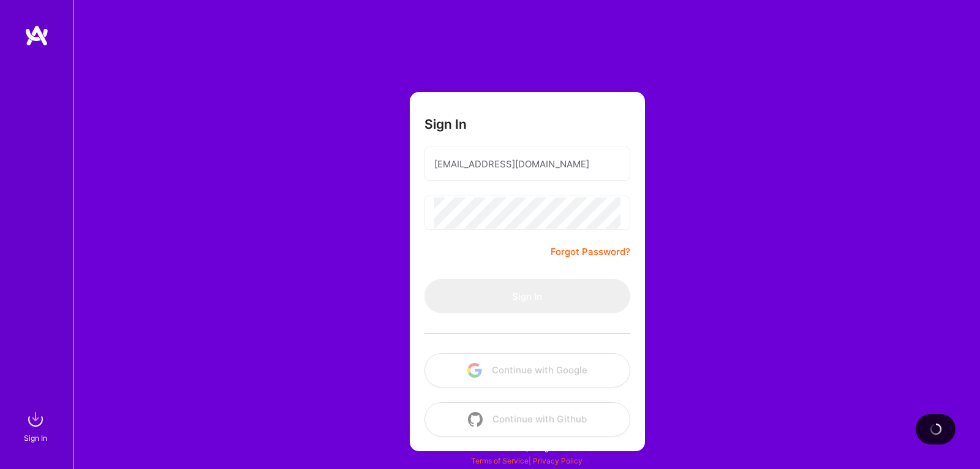 The width and height of the screenshot is (980, 469). I want to click on input: Email..., so click(528, 164).